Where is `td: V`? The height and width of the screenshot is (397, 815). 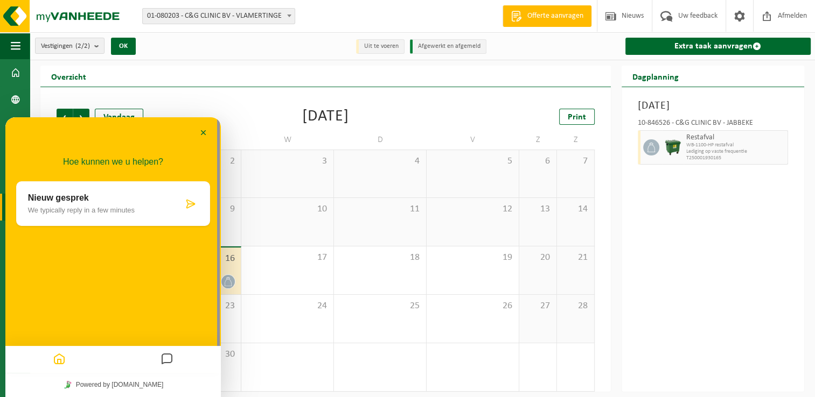
td: V is located at coordinates (473, 140).